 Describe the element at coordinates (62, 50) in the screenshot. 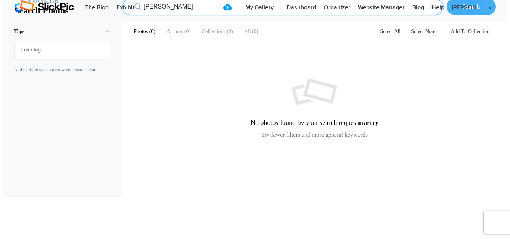

I see `mat-chip-list: Fruit selection` at that location.